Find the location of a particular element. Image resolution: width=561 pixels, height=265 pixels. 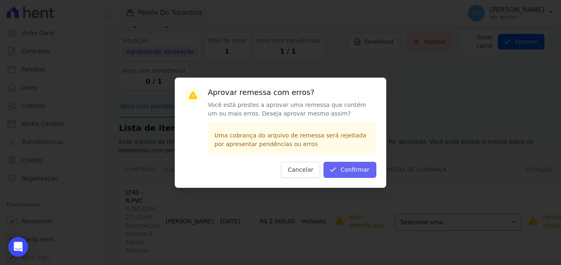

button: Cancelar is located at coordinates (301, 170).